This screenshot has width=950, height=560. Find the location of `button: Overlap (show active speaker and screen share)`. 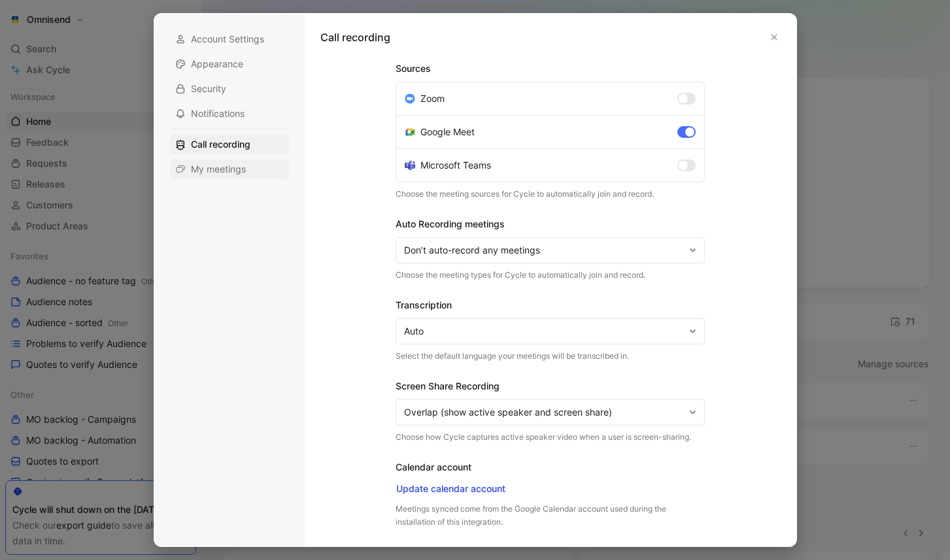

button: Overlap (show active speaker and screen share) is located at coordinates (550, 412).